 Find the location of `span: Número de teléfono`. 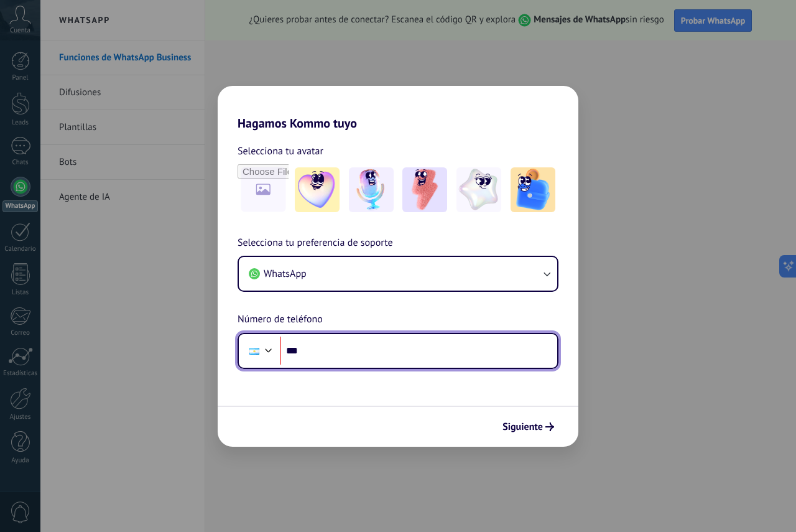

span: Número de teléfono is located at coordinates (279, 320).